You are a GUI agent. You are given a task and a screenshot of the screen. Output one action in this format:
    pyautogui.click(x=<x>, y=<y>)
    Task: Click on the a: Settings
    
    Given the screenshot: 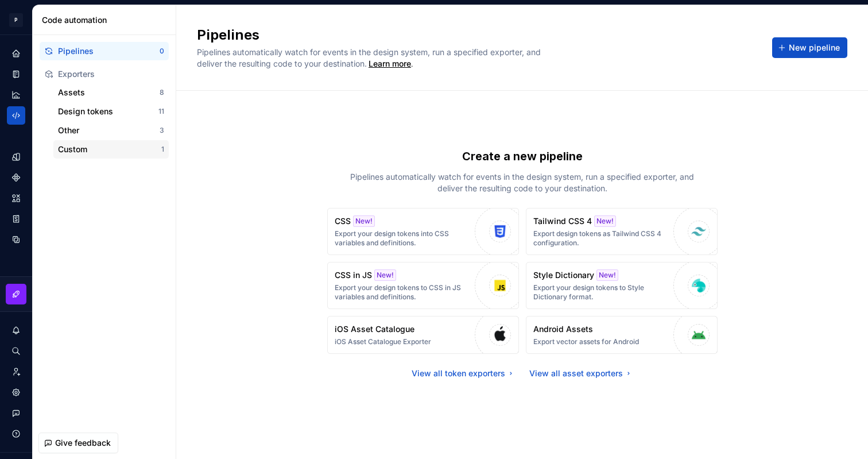 What is the action you would take?
    pyautogui.click(x=16, y=392)
    